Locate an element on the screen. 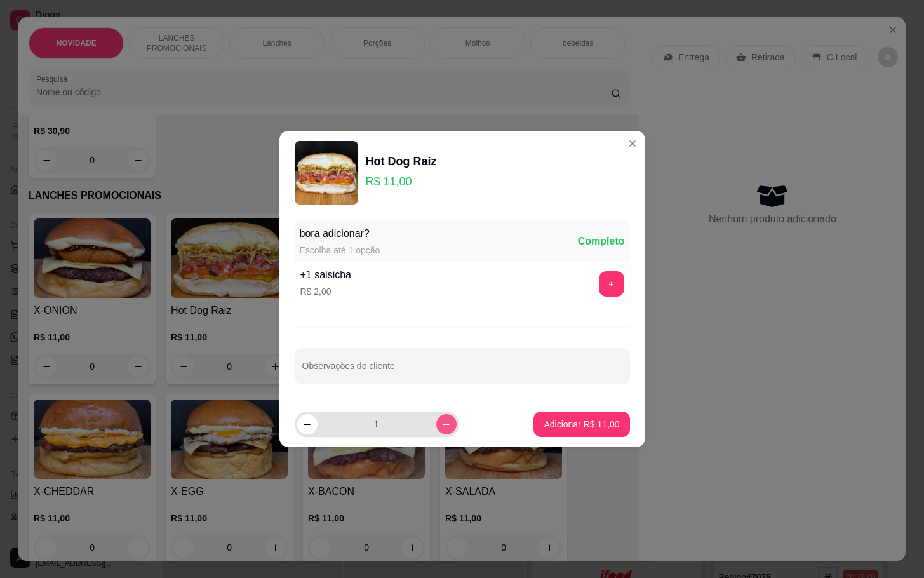  div: bora adicionar? is located at coordinates (340, 233).